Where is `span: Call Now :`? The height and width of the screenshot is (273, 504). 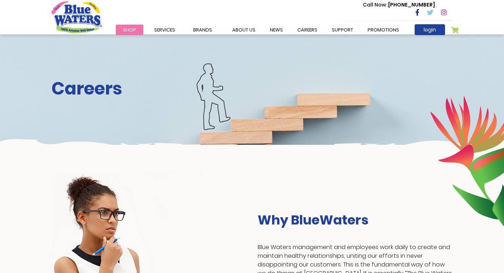 span: Call Now : is located at coordinates (376, 5).